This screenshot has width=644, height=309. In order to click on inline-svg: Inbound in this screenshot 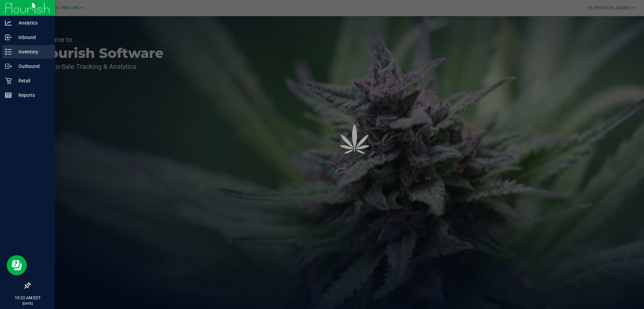, I will do `click(8, 37)`.